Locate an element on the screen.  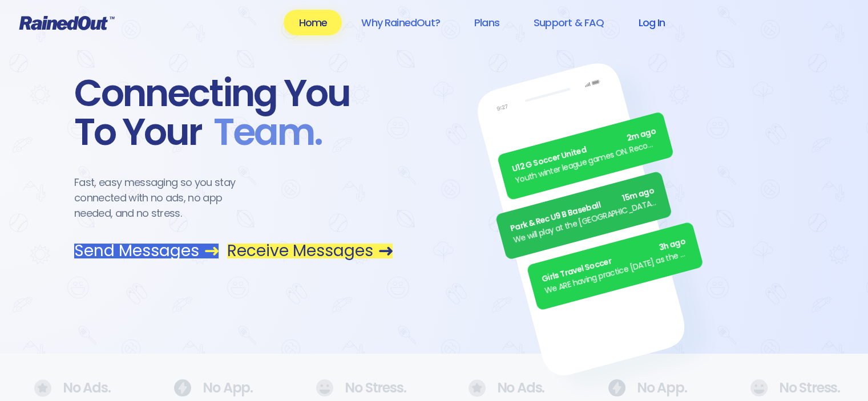
div: U12 G Soccer United is located at coordinates (584, 150).